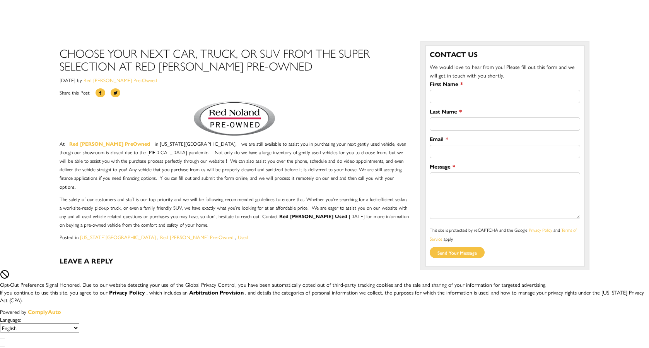 This screenshot has width=649, height=348. Describe the element at coordinates (269, 143) in the screenshot. I see `span: still available` at that location.